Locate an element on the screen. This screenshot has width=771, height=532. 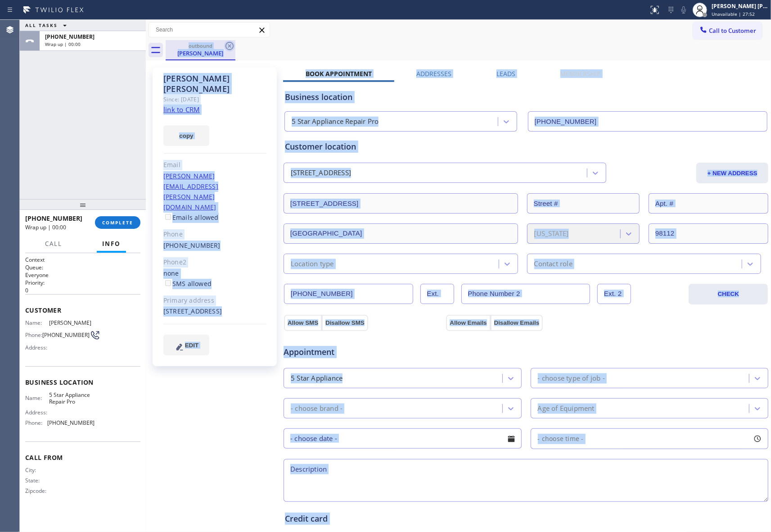
label: Leads is located at coordinates (506, 73).